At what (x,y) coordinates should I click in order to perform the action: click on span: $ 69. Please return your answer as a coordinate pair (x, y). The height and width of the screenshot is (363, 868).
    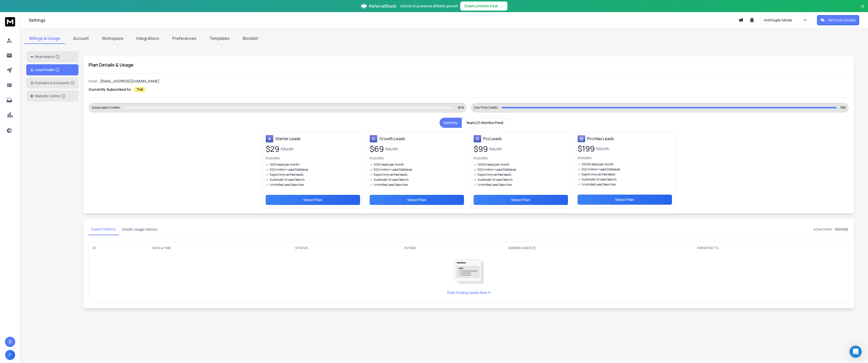
    Looking at the image, I should click on (377, 149).